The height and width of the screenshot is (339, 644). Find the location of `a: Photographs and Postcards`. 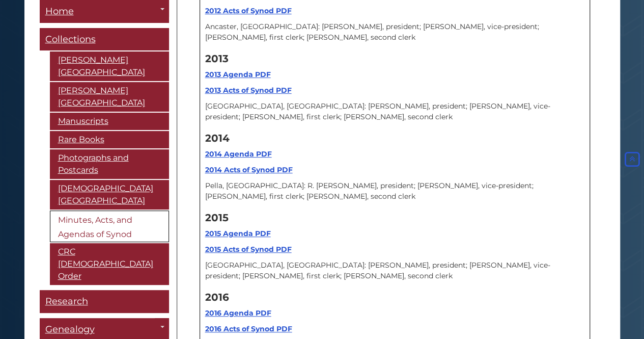

a: Photographs and Postcards is located at coordinates (109, 164).